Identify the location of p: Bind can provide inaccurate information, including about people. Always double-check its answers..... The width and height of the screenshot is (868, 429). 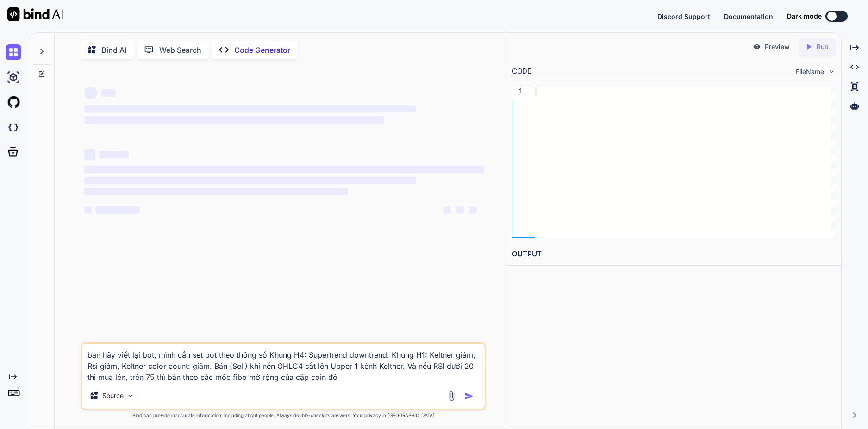
(283, 415).